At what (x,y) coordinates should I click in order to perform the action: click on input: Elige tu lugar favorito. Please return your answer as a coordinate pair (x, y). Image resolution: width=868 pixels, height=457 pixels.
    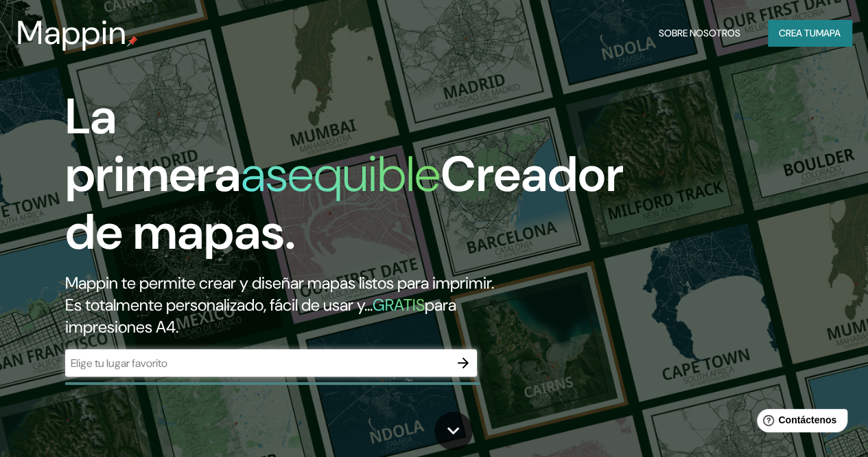
    Looking at the image, I should click on (257, 362).